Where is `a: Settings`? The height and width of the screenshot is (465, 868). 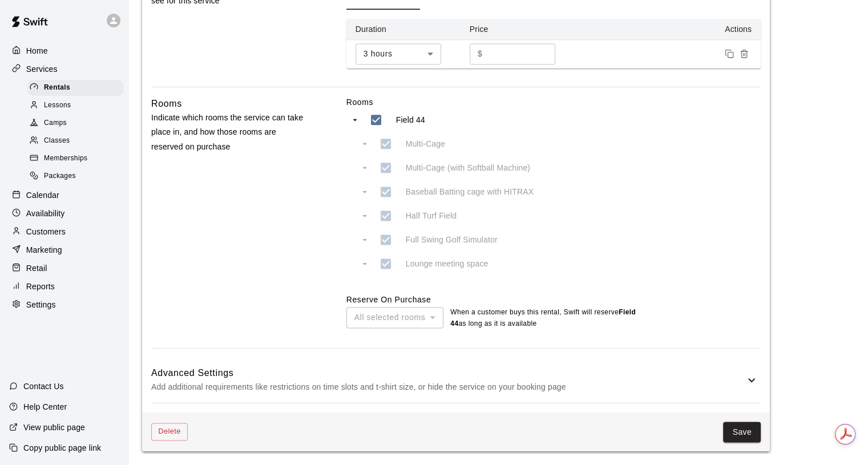 a: Settings is located at coordinates (64, 305).